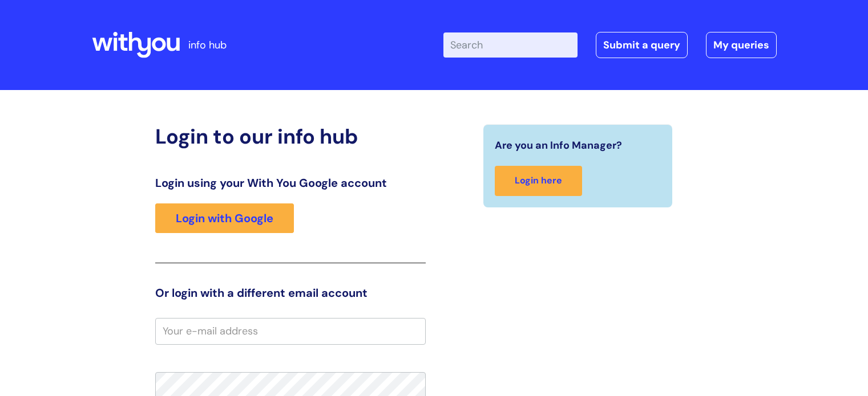 This screenshot has width=868, height=396. What do you see at coordinates (642, 45) in the screenshot?
I see `a: Submit a query` at bounding box center [642, 45].